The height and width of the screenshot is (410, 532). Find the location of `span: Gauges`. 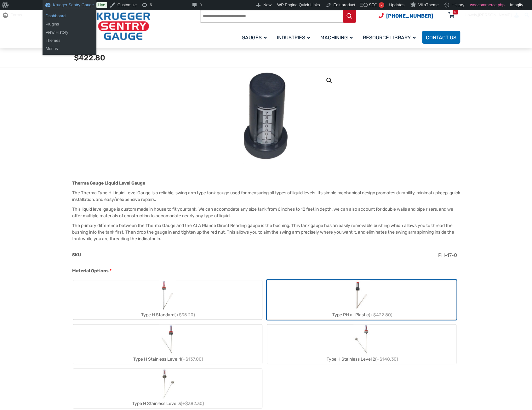

span: Gauges is located at coordinates (254, 38).